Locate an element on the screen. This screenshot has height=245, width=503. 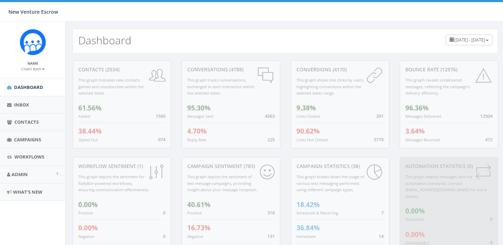
span: 131 is located at coordinates (271, 236).